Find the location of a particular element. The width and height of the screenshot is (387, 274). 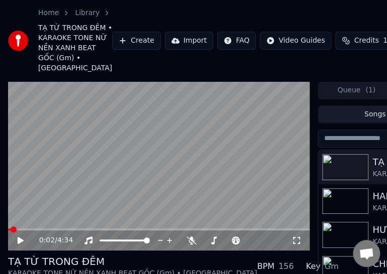

span: 4:34 is located at coordinates (65, 241).